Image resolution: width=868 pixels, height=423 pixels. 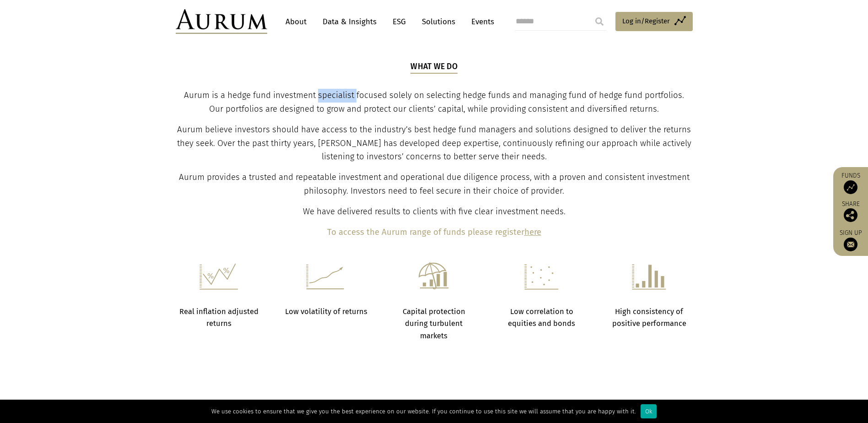 What do you see at coordinates (541, 317) in the screenshot?
I see `strong: Low correlation to equities and bonds` at bounding box center [541, 317].